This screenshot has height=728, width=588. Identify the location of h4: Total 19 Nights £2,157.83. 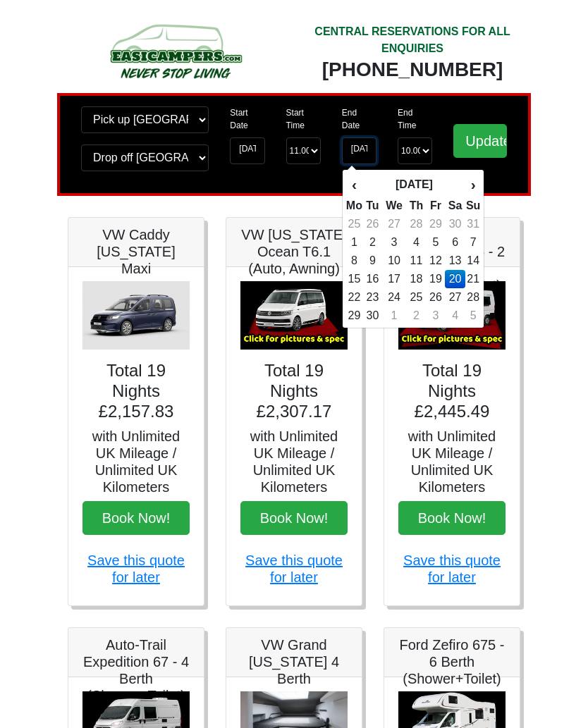
(136, 392).